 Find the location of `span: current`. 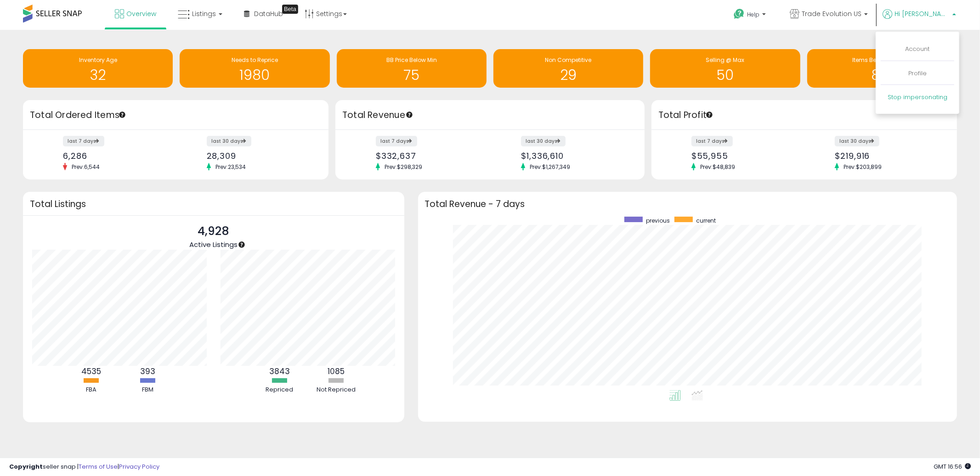

span: current is located at coordinates (706, 220).